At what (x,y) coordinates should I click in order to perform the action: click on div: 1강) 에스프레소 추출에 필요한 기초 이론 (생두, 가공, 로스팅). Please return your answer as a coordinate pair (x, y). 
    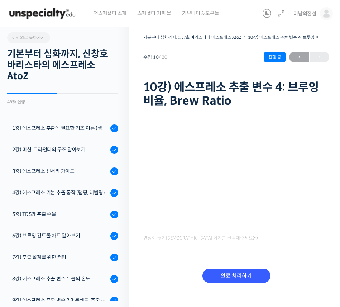
    Looking at the image, I should click on (60, 128).